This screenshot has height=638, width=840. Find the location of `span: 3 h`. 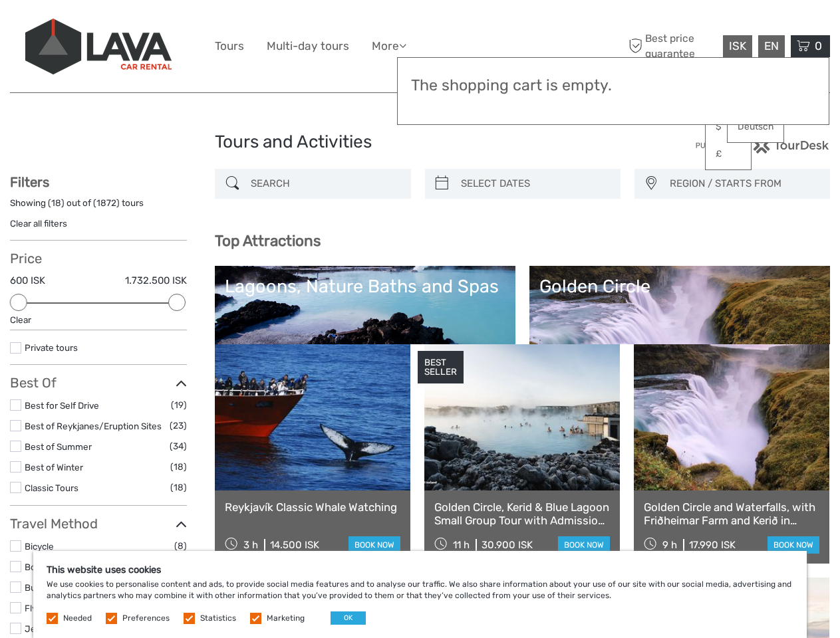

span: 3 h is located at coordinates (251, 545).